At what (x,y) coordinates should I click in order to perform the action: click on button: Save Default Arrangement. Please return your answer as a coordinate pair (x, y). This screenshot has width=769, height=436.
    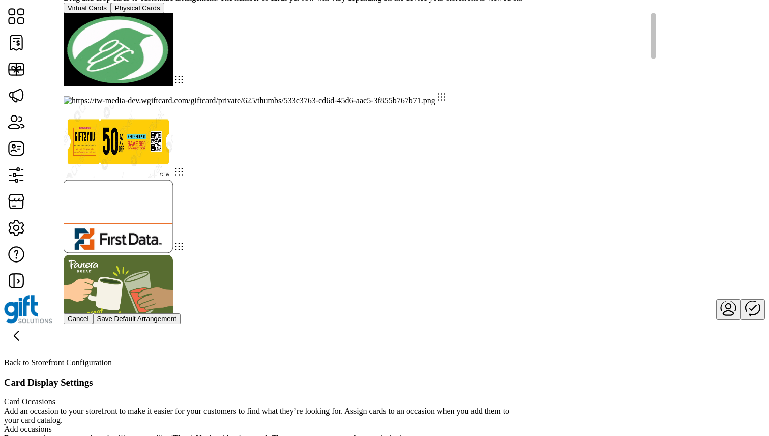
    Looking at the image, I should click on (137, 319).